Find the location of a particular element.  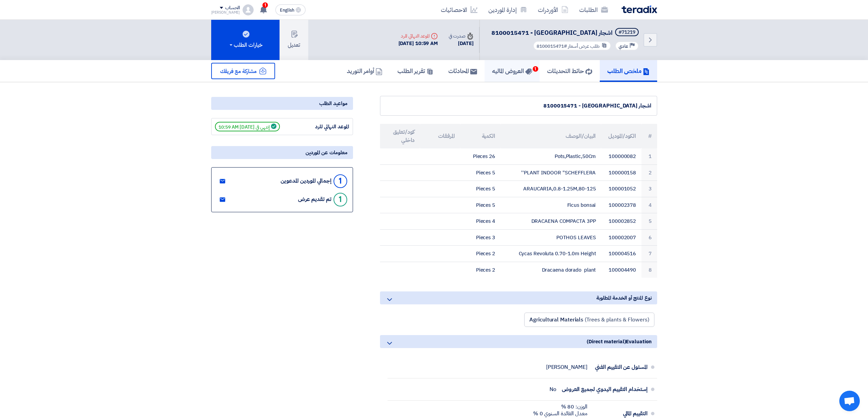

a: الأوردرات is located at coordinates (553, 9).